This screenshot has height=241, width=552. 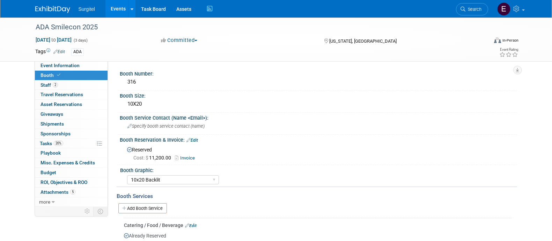 I want to click on img: ExhibitDay, so click(x=53, y=9).